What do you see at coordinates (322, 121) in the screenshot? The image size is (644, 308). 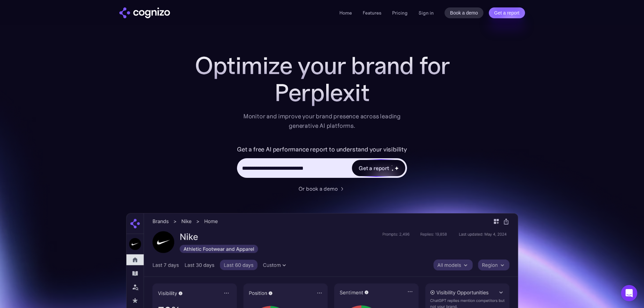 I see `div: Monitor and improve your brand presence across leading generative AI platforms.` at bounding box center [322, 121].